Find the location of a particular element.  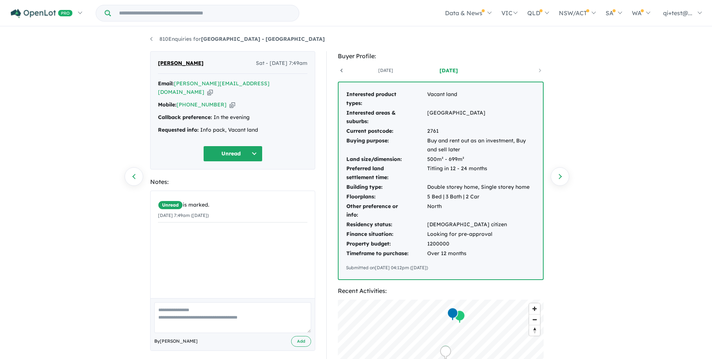

td: 500m² - 699m² is located at coordinates (481, 159).